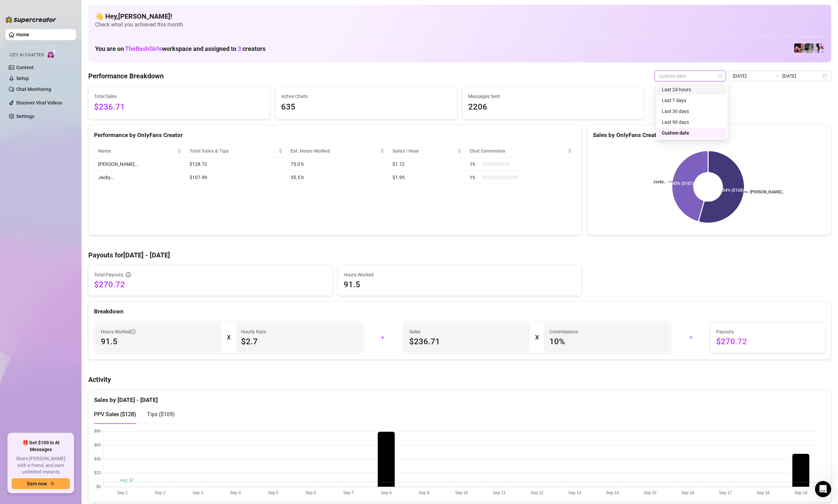  Describe the element at coordinates (253, 332) in the screenshot. I see `article: Hourly Rate` at that location.